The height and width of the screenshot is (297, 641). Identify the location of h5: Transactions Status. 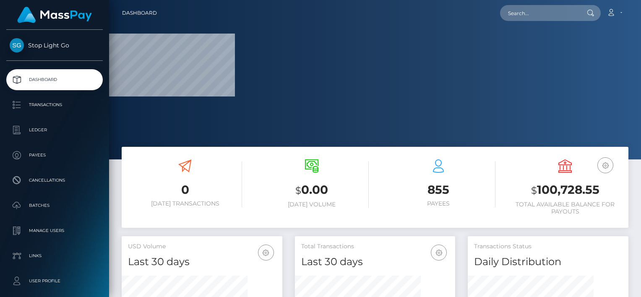
(548, 247).